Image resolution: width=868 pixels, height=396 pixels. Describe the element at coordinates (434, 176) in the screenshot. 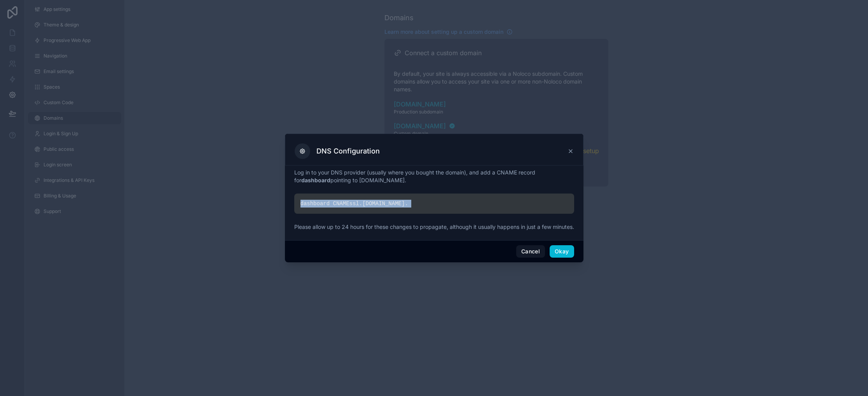

I see `p: Log in to your DNS provider (usually where you bought the domain), and add a CNAME record for poi...` at that location.